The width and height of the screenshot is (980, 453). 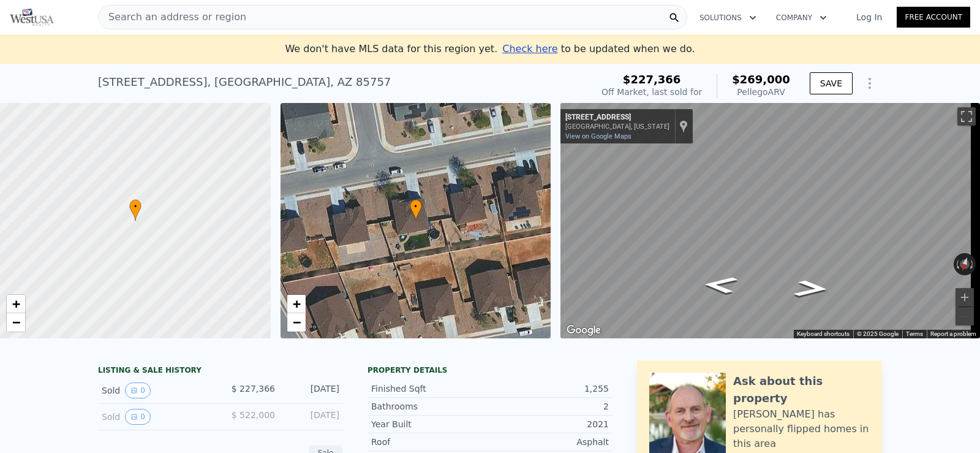 I want to click on div: Finished Sqft, so click(x=430, y=388).